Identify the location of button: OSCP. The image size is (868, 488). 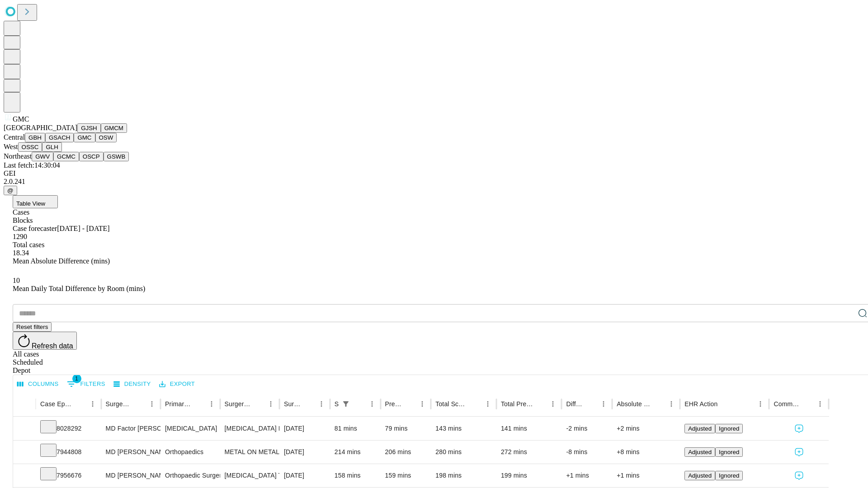
(91, 156).